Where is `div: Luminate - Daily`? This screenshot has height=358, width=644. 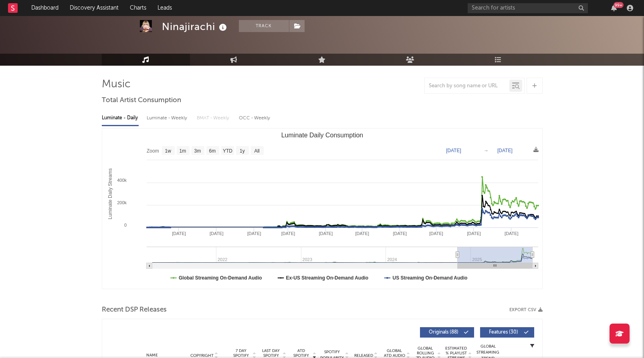
div: Luminate - Daily is located at coordinates (120, 118).